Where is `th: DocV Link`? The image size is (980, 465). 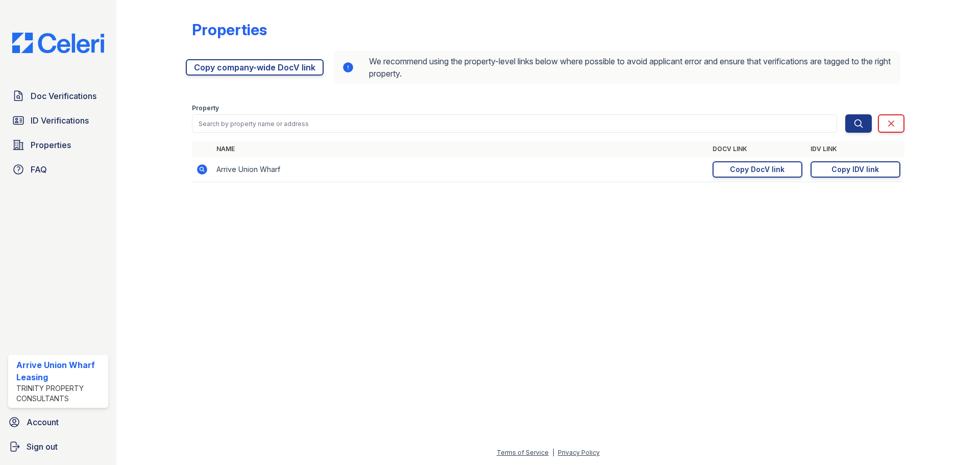 th: DocV Link is located at coordinates (757, 149).